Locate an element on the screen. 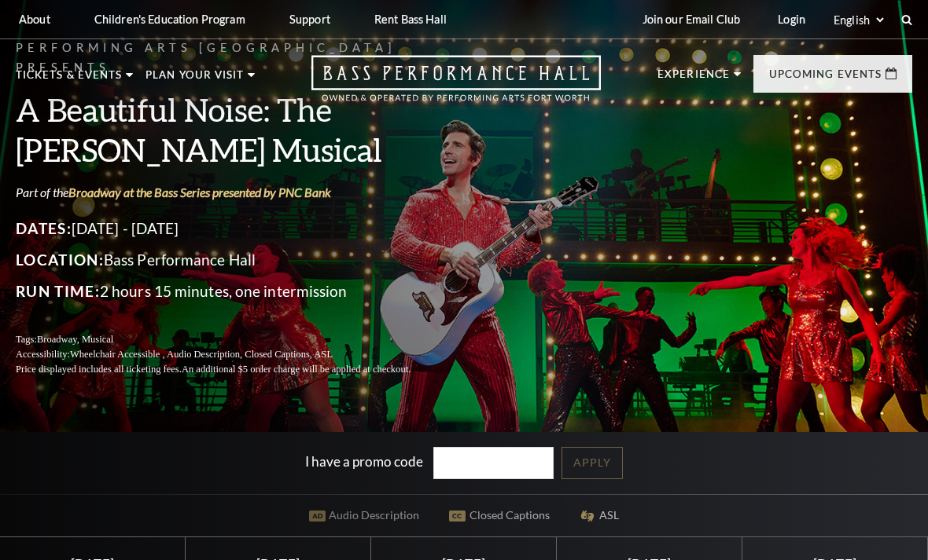 This screenshot has width=928, height=560. span: Broadway, Musical is located at coordinates (74, 339).